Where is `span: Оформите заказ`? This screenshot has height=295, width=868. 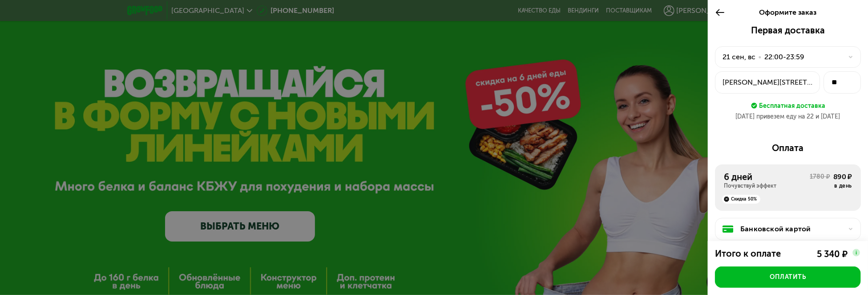 span: Оформите заказ is located at coordinates (787, 12).